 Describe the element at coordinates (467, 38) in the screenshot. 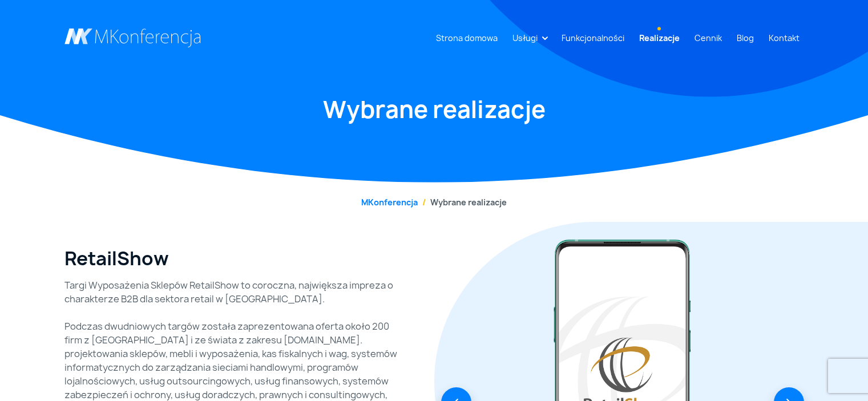

I see `a: Strona domowa` at that location.